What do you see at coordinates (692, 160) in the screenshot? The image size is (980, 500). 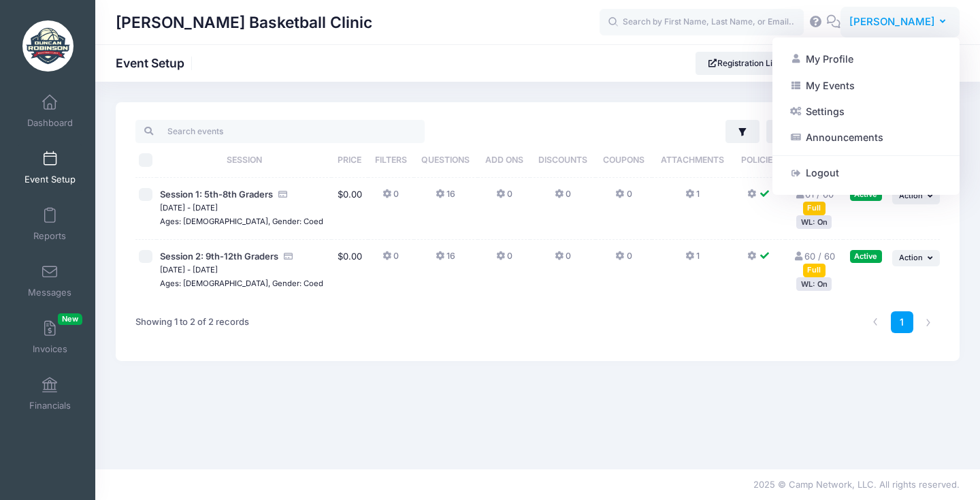 I see `th: Attachments` at bounding box center [692, 160].